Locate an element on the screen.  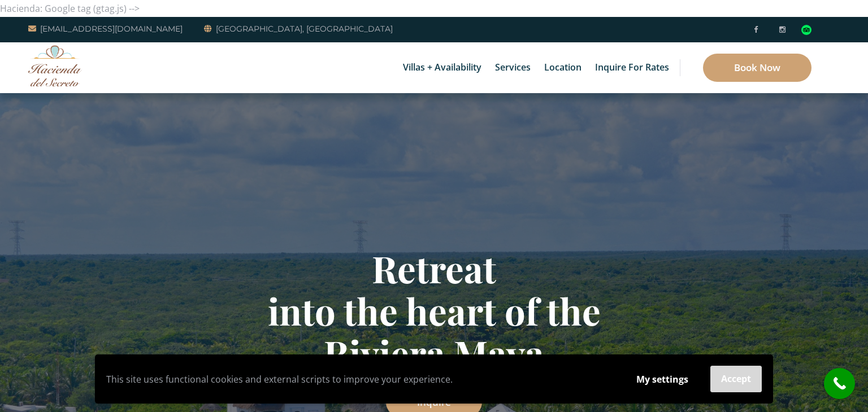
i: call is located at coordinates (840, 384).